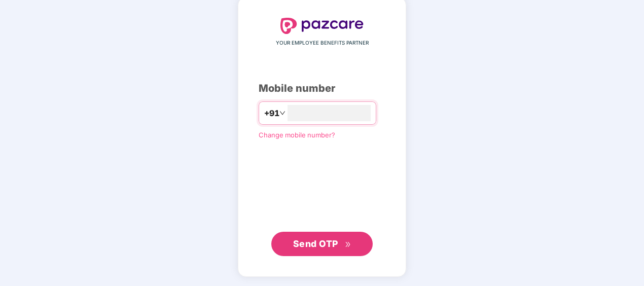  Describe the element at coordinates (296, 134) in the screenshot. I see `span: Change mobile number?` at that location.